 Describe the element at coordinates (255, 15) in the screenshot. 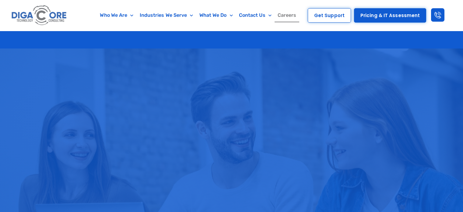

I see `a: Contact Us` at that location.